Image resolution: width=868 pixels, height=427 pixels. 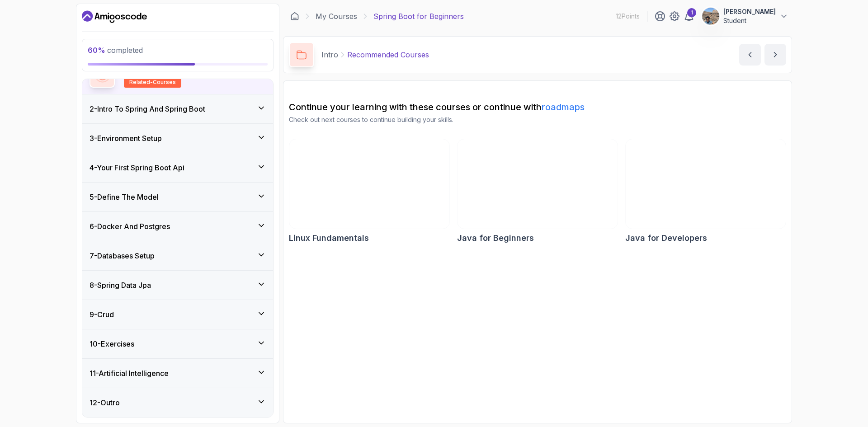 What do you see at coordinates (101, 315) in the screenshot?
I see `h3: 9 - Crud` at bounding box center [101, 315].